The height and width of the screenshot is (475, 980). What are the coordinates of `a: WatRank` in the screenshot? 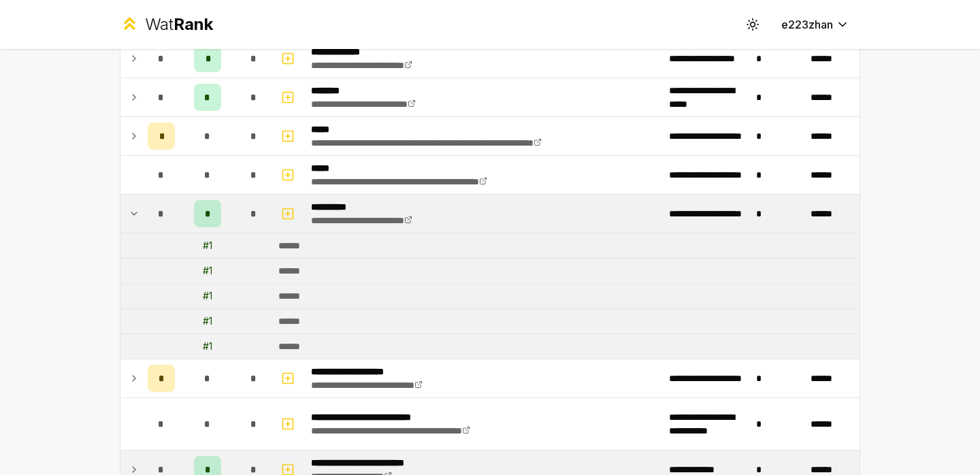 It's located at (166, 24).